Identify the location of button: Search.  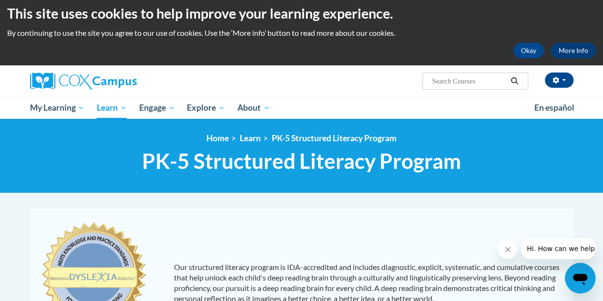
(515, 81).